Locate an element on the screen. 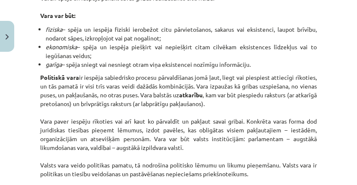  li: – spēja un iespēja fiziski ierobežot citu pārvietošanos, sakarus vai eksistenci, laupot brīvību, ... is located at coordinates (181, 34).